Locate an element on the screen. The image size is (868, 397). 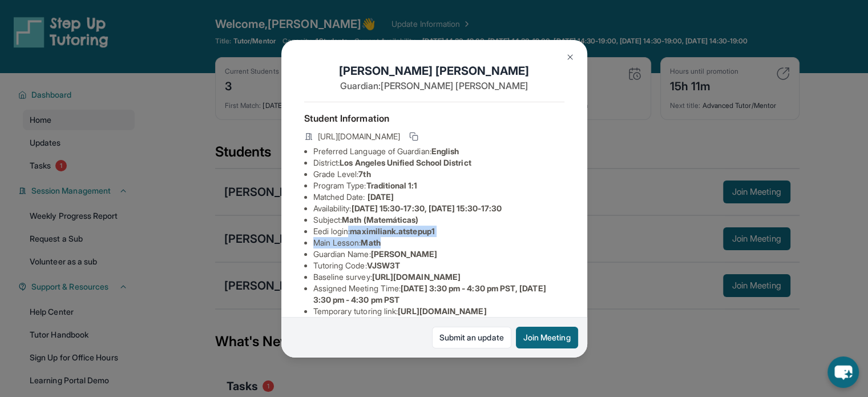
span: Math (Matemáticas) is located at coordinates (380, 219).